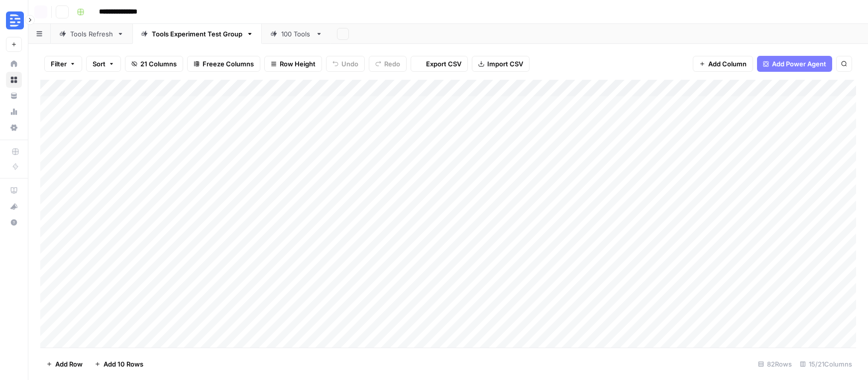 This screenshot has width=868, height=380. What do you see at coordinates (501, 64) in the screenshot?
I see `button: Import CSV` at bounding box center [501, 64].